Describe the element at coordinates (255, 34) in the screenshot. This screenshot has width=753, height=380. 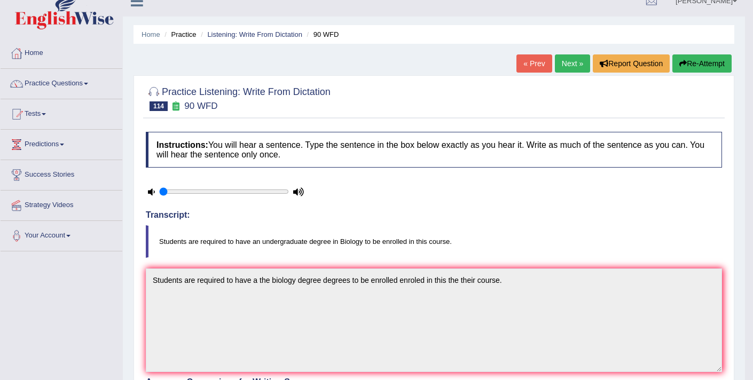
I see `a: Listening: Write From Dictation` at that location.